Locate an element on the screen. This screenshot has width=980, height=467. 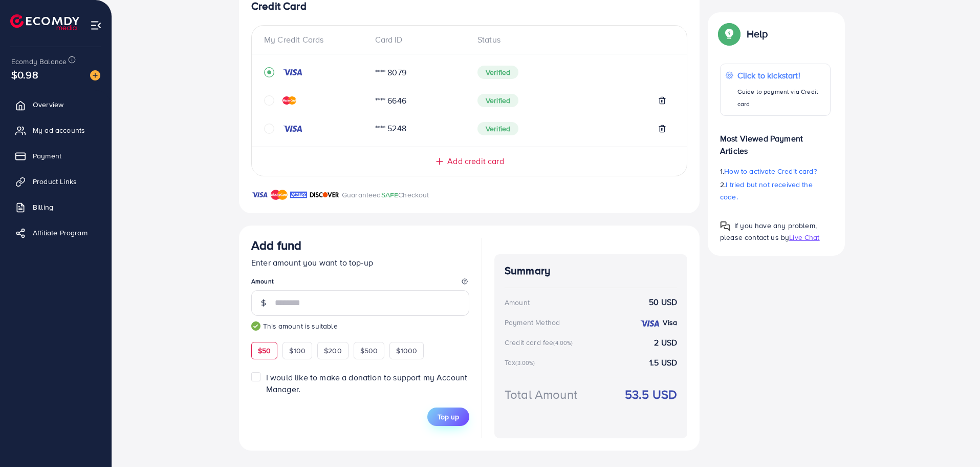
strong: 1.5 USD is located at coordinates (663, 362).